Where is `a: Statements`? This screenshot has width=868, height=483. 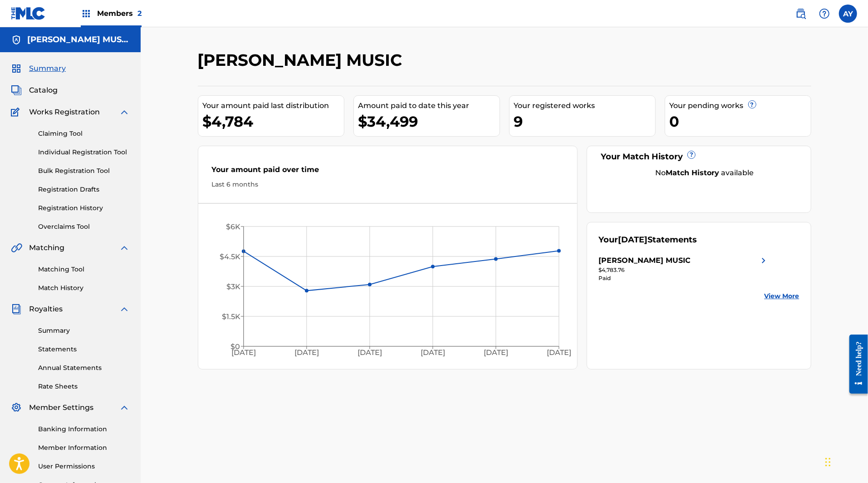 a: Statements is located at coordinates (84, 349).